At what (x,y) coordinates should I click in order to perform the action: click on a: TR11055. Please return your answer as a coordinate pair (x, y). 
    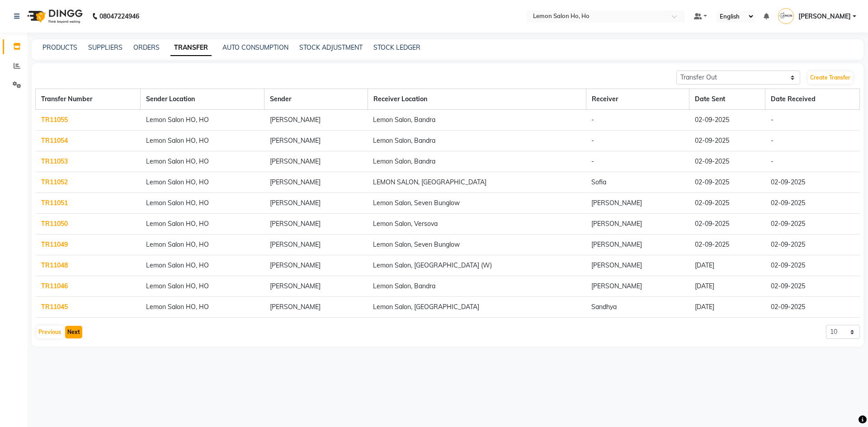
    Looking at the image, I should click on (54, 120).